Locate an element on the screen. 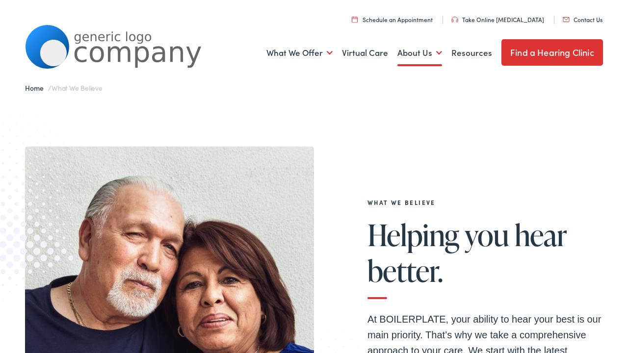 This screenshot has height=353, width=628. span: Helping is located at coordinates (413, 235).